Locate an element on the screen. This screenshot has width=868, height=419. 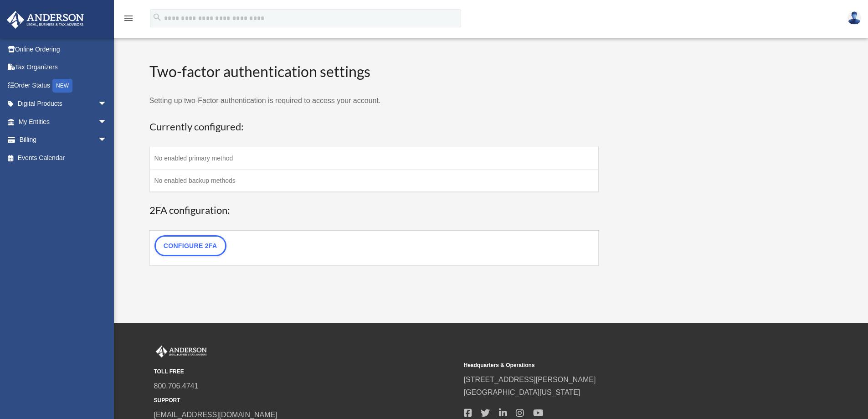
td: No enabled backup methods is located at coordinates (374, 181).